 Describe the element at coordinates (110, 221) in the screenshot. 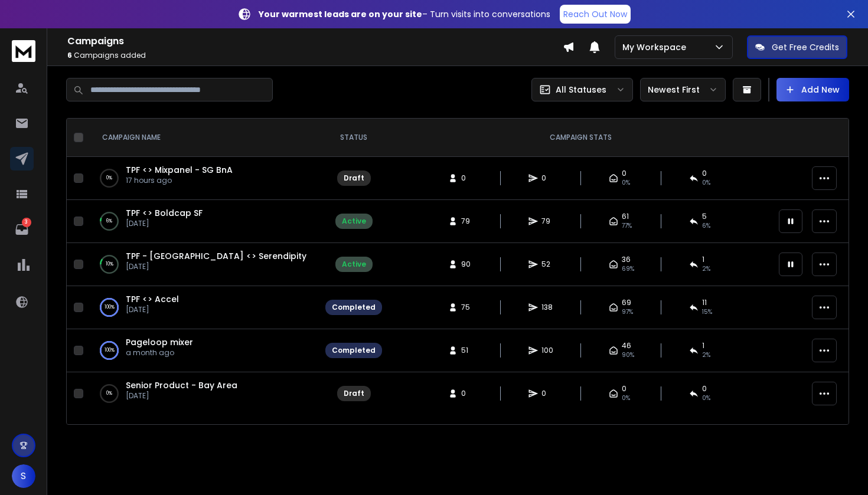

I see `p: 6 %` at that location.